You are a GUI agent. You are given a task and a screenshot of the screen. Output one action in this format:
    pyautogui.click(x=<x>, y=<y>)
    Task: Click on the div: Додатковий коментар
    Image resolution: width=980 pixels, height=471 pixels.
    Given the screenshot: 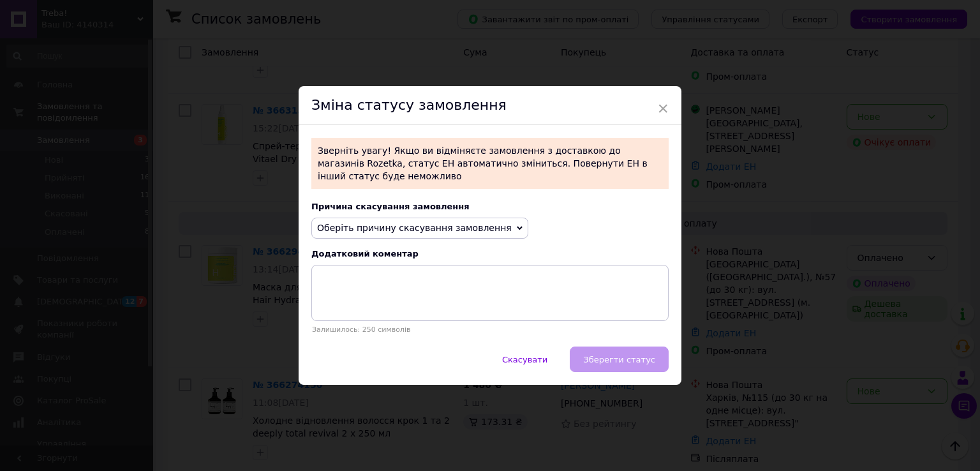 What is the action you would take?
    pyautogui.click(x=490, y=253)
    